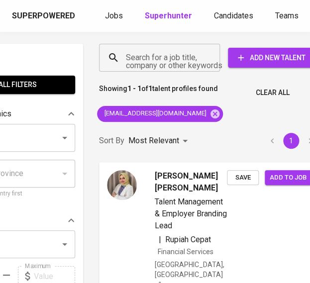  I want to click on span: Financial Services, so click(186, 252).